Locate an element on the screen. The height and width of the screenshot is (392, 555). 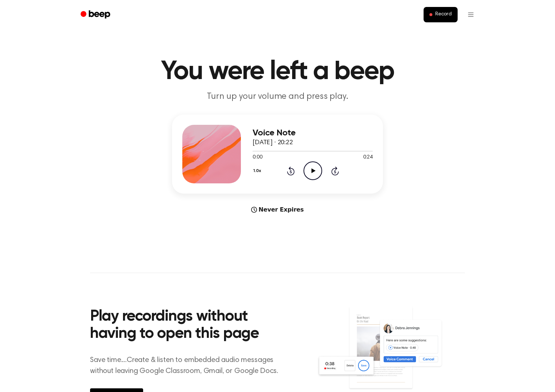
button: Open menu is located at coordinates (470, 14).